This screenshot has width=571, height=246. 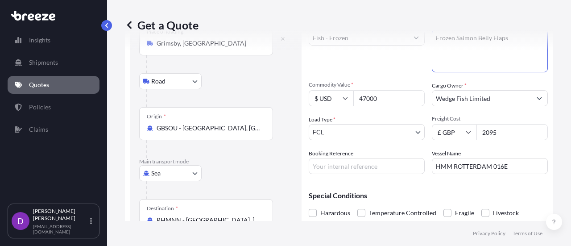 What do you see at coordinates (54, 107) in the screenshot?
I see `a: Policies` at bounding box center [54, 107].